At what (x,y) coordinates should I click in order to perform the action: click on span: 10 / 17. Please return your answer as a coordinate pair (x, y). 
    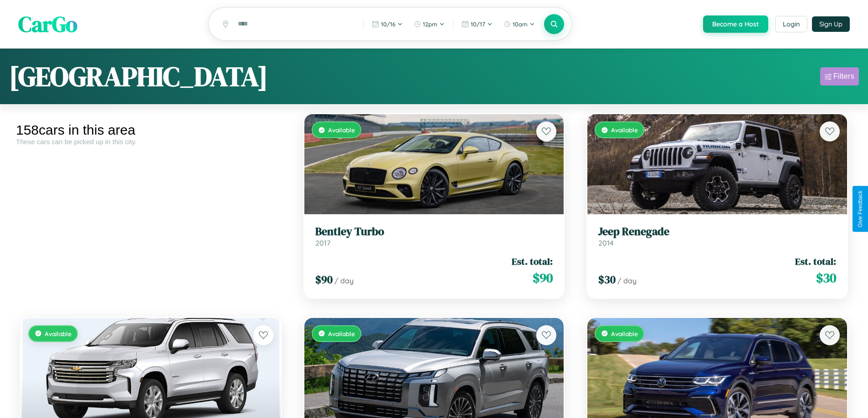
    Looking at the image, I should click on (478, 24).